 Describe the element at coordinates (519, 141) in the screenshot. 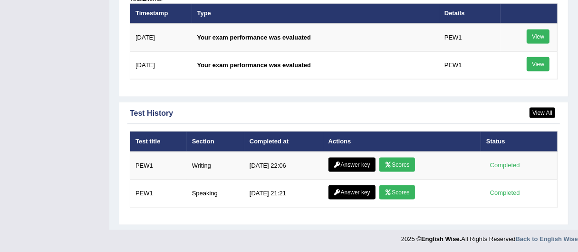

I see `th: Status` at that location.